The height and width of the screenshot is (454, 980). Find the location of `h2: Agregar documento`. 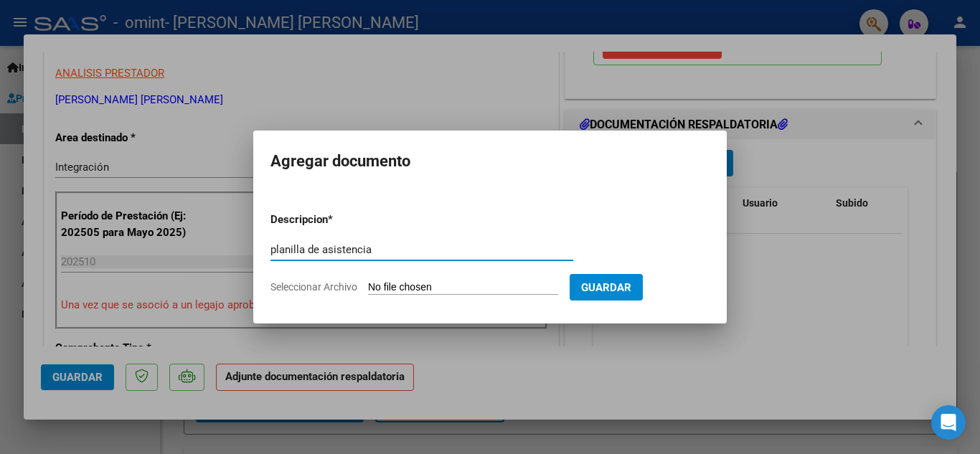

h2: Agregar documento is located at coordinates (490, 162).